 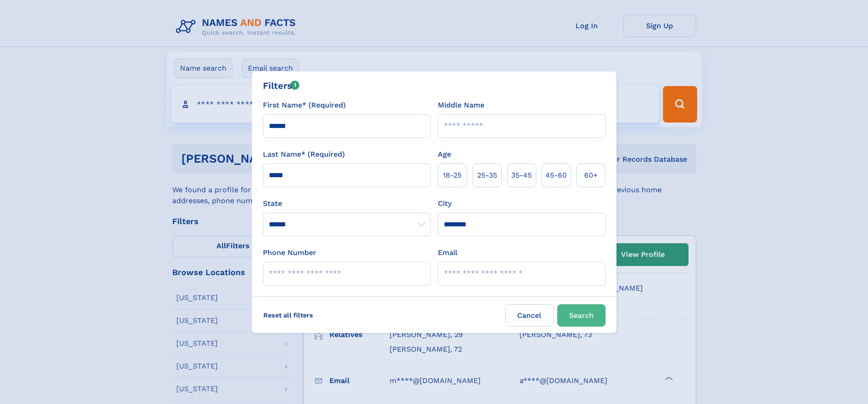 I want to click on label: Cancel, so click(x=529, y=315).